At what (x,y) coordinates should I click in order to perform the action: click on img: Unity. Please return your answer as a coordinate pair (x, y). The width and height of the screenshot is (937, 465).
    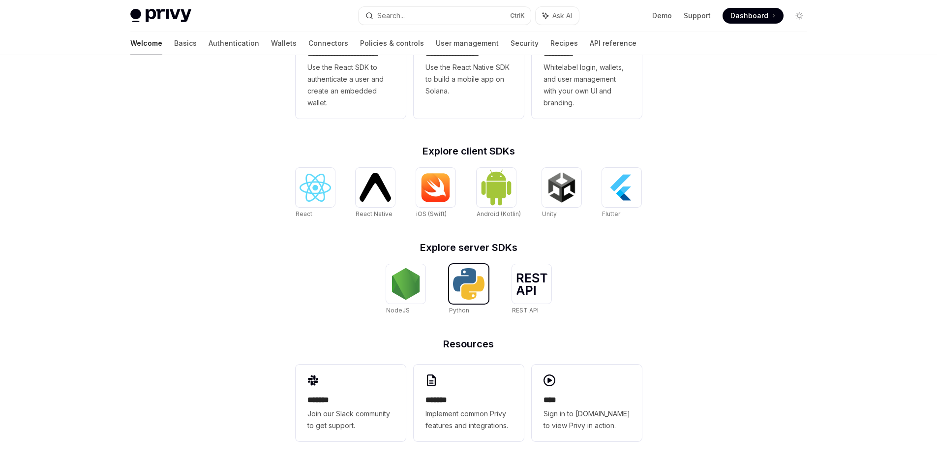
    Looking at the image, I should click on (562, 187).